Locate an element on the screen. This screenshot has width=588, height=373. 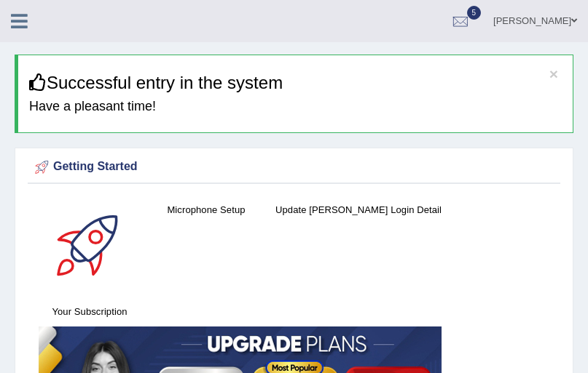
h3: Successful entry in the system is located at coordinates (295, 83).